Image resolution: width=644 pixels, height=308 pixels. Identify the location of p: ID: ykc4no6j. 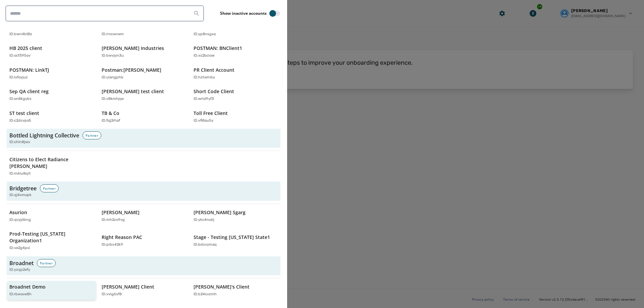
(204, 220).